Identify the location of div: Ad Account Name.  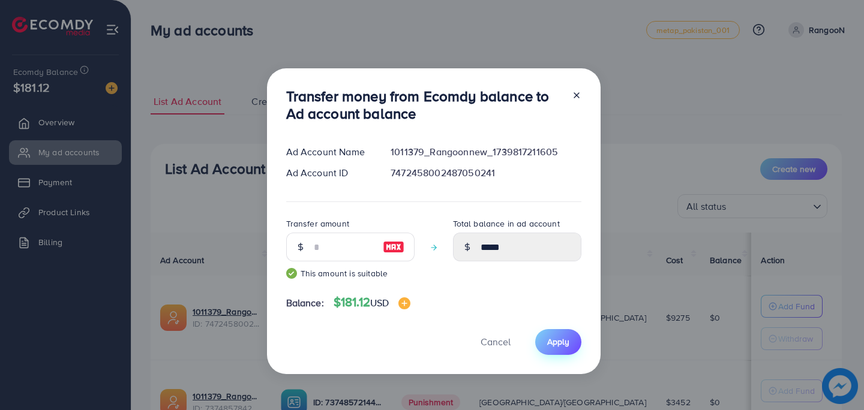
(329, 152).